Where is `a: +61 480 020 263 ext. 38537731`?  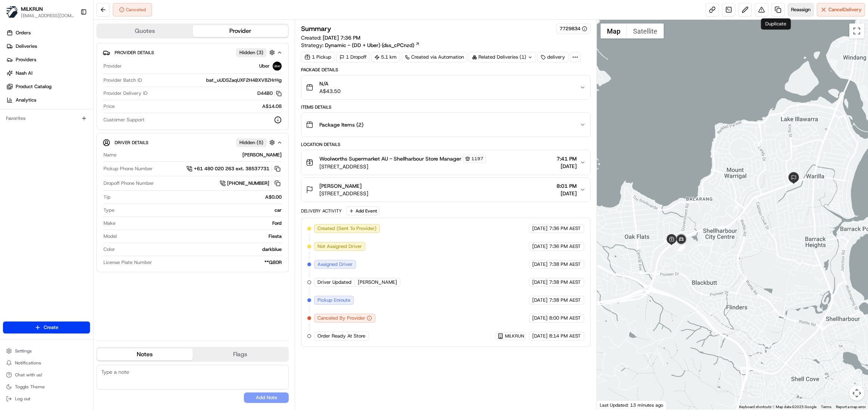
a: +61 480 020 263 ext. 38537731 is located at coordinates (234, 168).